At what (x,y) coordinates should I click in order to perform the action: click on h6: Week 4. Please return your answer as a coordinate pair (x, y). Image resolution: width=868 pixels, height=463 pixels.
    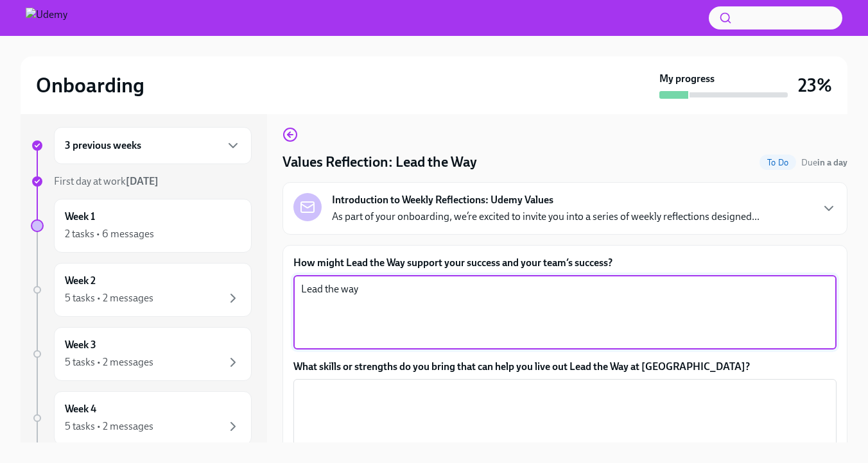
    Looking at the image, I should click on (80, 409).